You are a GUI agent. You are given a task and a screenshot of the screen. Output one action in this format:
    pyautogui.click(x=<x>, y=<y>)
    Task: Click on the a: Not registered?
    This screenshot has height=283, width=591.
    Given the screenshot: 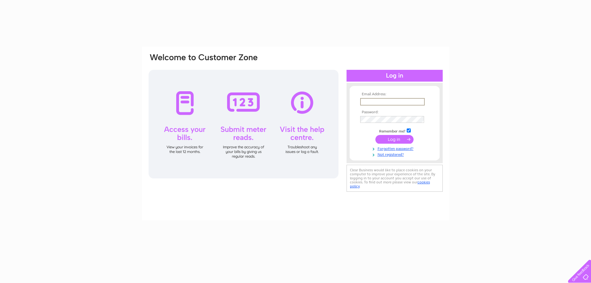 What is the action you would take?
    pyautogui.click(x=395, y=154)
    